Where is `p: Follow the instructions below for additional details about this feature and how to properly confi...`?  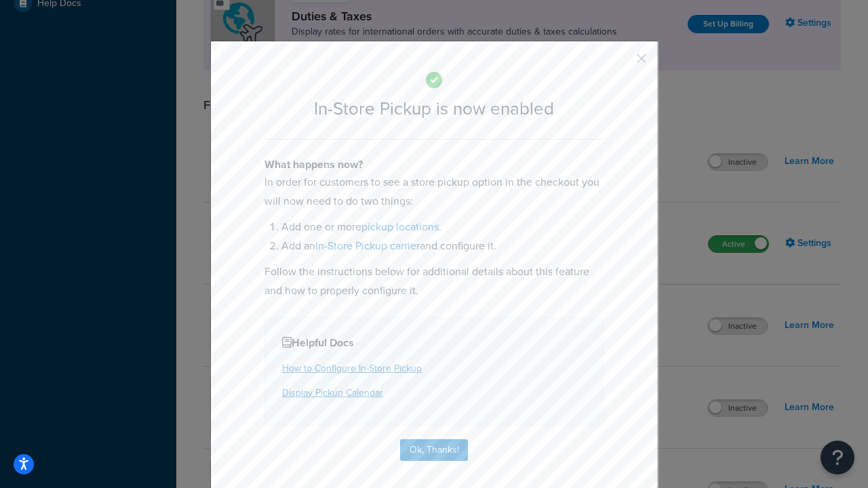 p: Follow the instructions below for additional details about this feature and how to properly confi... is located at coordinates (434, 281).